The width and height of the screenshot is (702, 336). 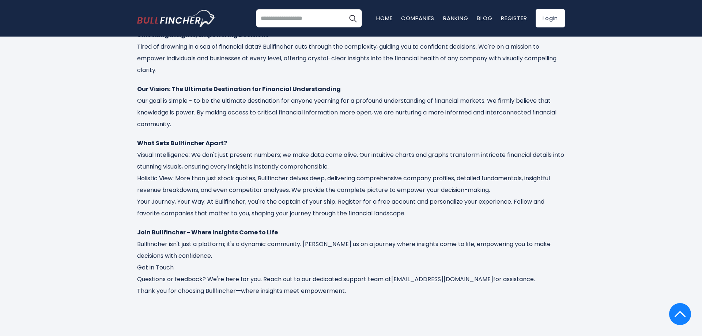 What do you see at coordinates (353, 18) in the screenshot?
I see `button: Search` at bounding box center [353, 18].